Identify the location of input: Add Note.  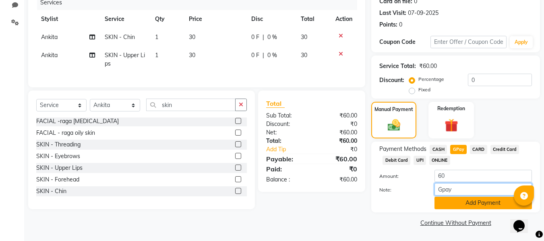
(483, 189).